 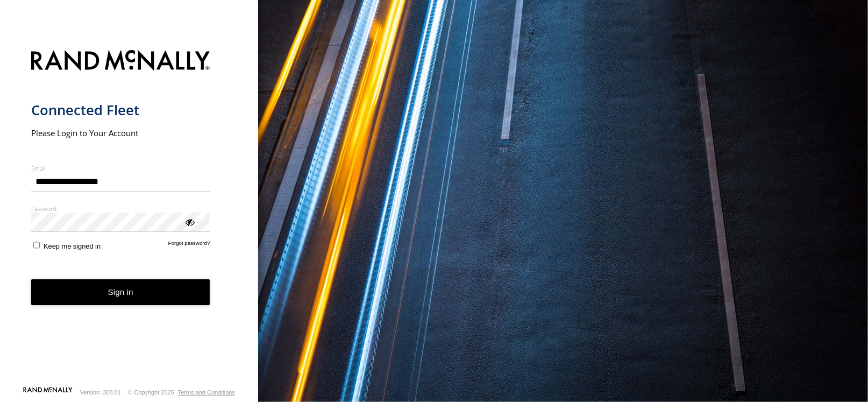 What do you see at coordinates (120, 110) in the screenshot?
I see `h1: Connected Fleet` at bounding box center [120, 110].